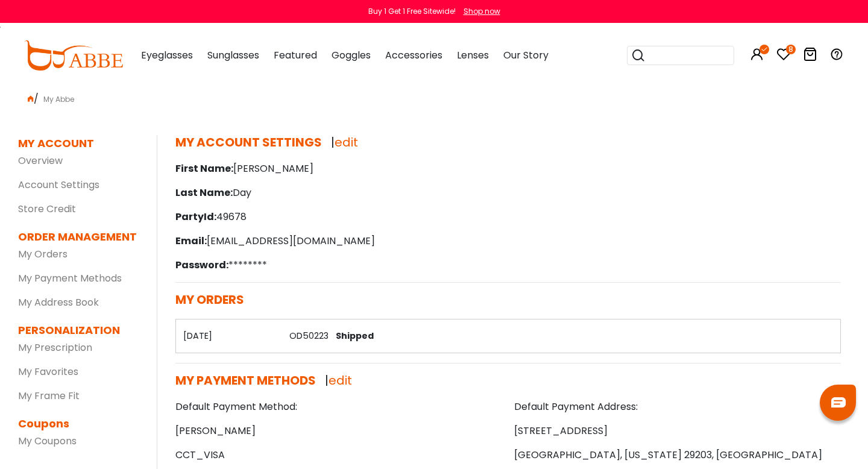 Image resolution: width=868 pixels, height=469 pixels. What do you see at coordinates (352, 336) in the screenshot?
I see `span: Shipped` at bounding box center [352, 336].